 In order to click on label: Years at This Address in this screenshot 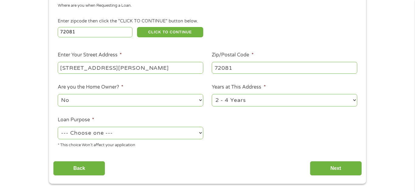, I will do `click(238, 87)`.